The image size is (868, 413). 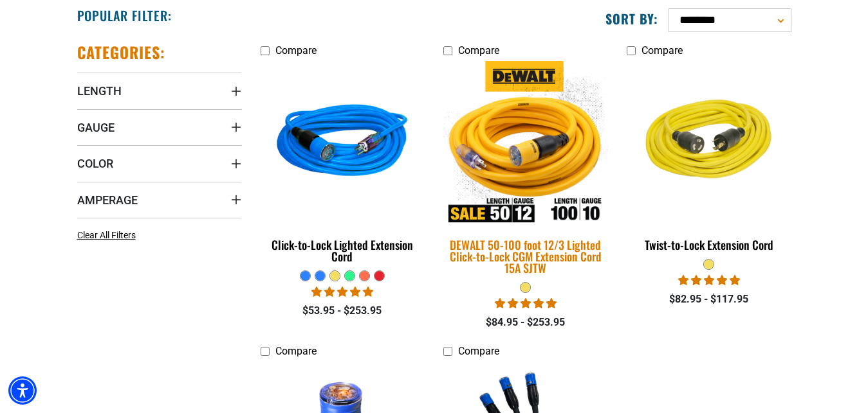 I want to click on a: Clear All Filters, so click(x=109, y=235).